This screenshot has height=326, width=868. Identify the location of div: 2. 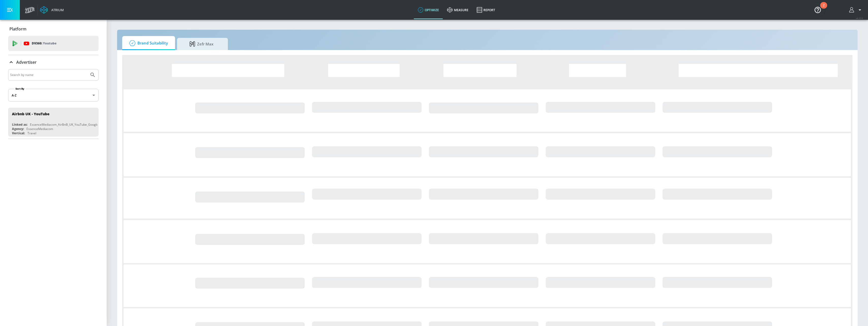
(823, 9).